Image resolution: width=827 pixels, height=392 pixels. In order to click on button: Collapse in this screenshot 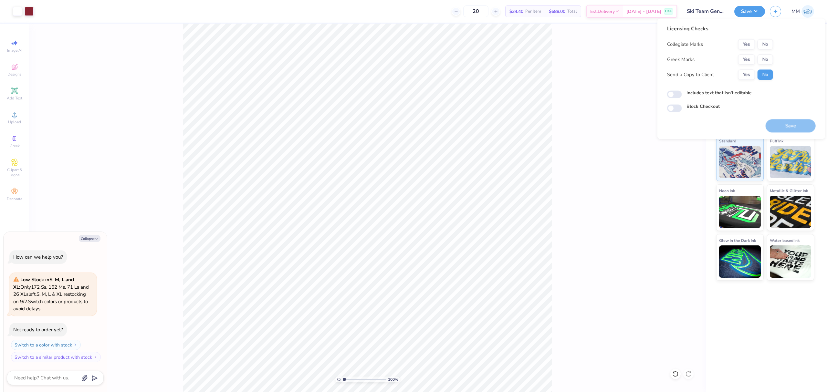, I will do `click(89, 238)`.